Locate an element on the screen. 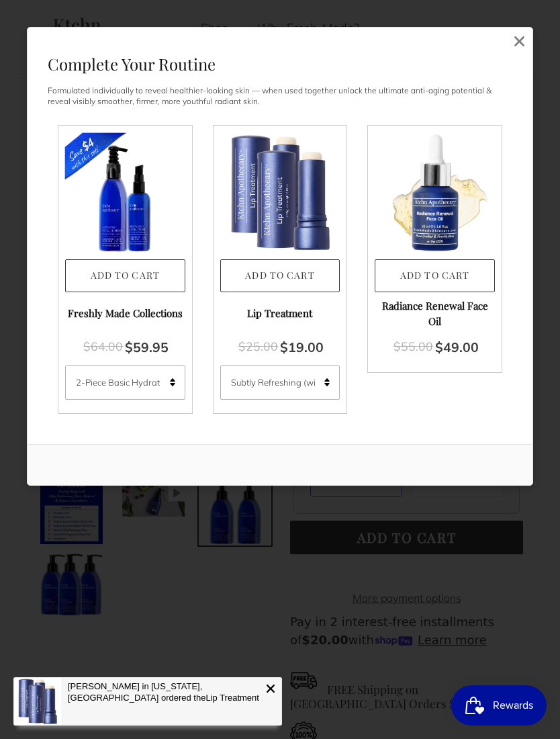 Image resolution: width=560 pixels, height=739 pixels. p: Formulated individually to reveal healthier-looking skin — when used together unlock the ultimate... is located at coordinates (280, 95).